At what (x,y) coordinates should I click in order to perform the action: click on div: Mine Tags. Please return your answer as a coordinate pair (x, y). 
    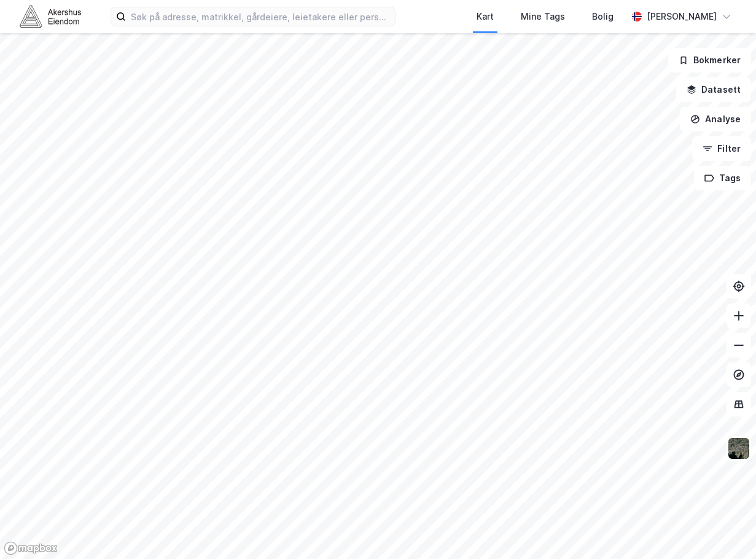
    Looking at the image, I should click on (543, 16).